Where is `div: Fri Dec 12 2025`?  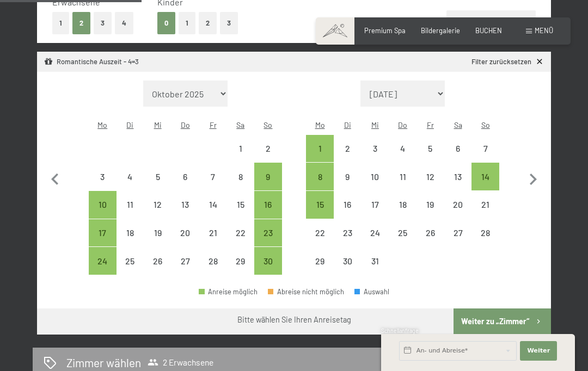
div: Fri Dec 12 2025 is located at coordinates (430, 176).